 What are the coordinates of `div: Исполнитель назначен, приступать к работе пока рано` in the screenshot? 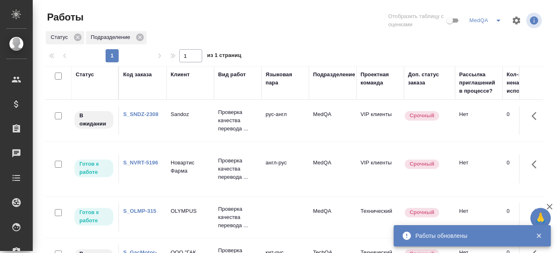 It's located at (94, 120).